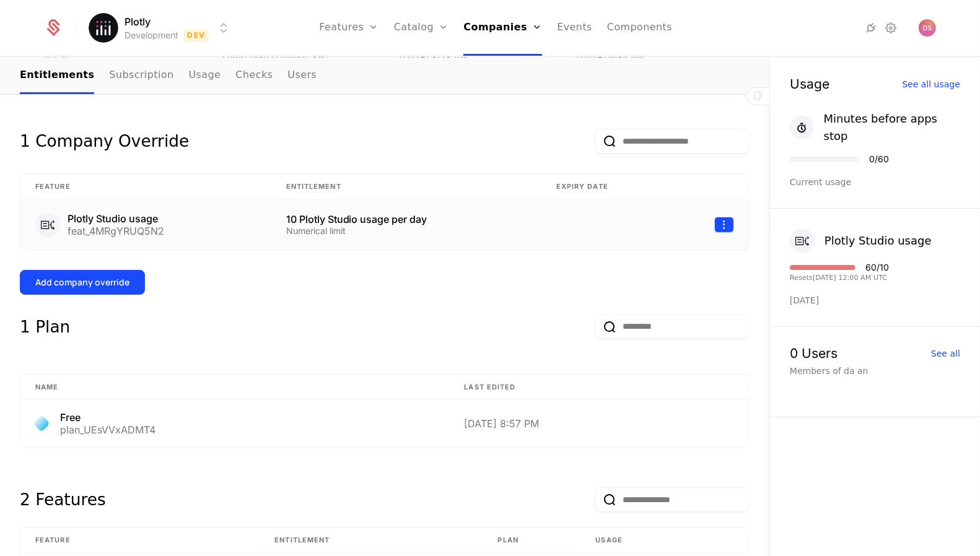  Describe the element at coordinates (605, 187) in the screenshot. I see `th: Expiry date` at that location.